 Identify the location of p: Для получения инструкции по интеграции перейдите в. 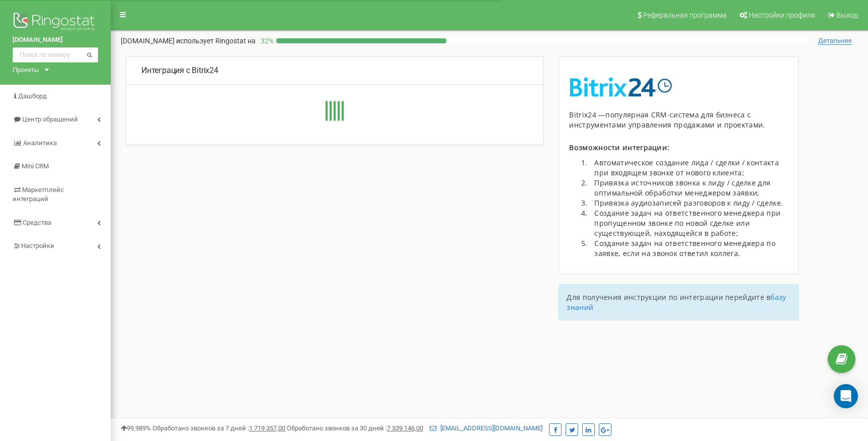
(678, 302).